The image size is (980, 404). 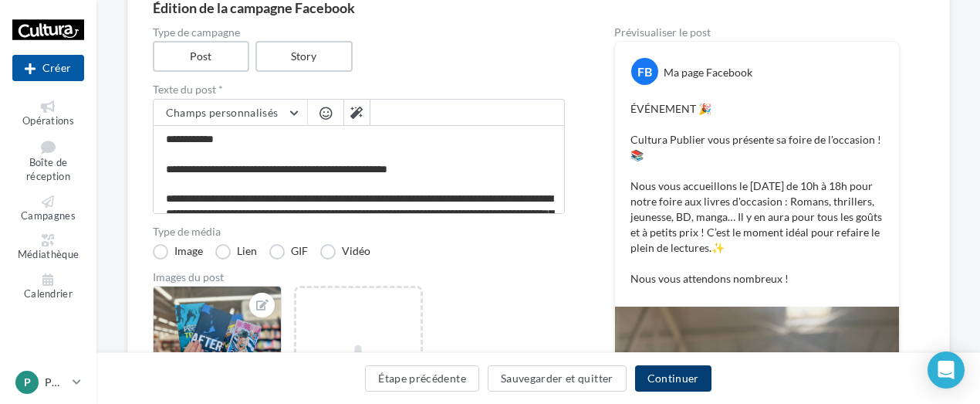 I want to click on a: Calendrier, so click(x=48, y=286).